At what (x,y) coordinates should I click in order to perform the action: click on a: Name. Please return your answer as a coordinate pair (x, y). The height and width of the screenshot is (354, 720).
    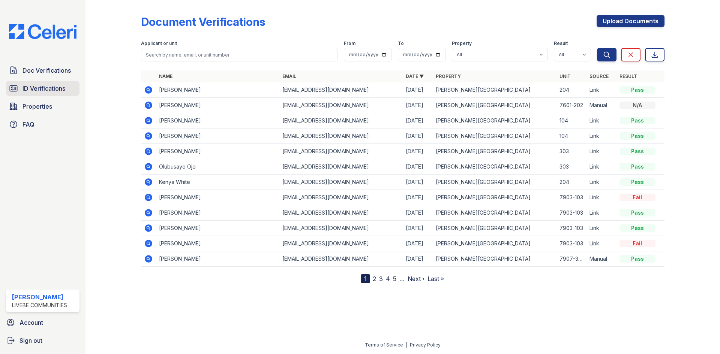
    Looking at the image, I should click on (166, 76).